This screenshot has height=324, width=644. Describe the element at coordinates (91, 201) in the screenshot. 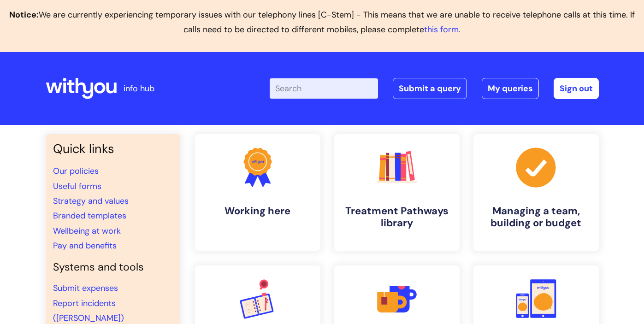

I see `a: Strategy and values` at that location.